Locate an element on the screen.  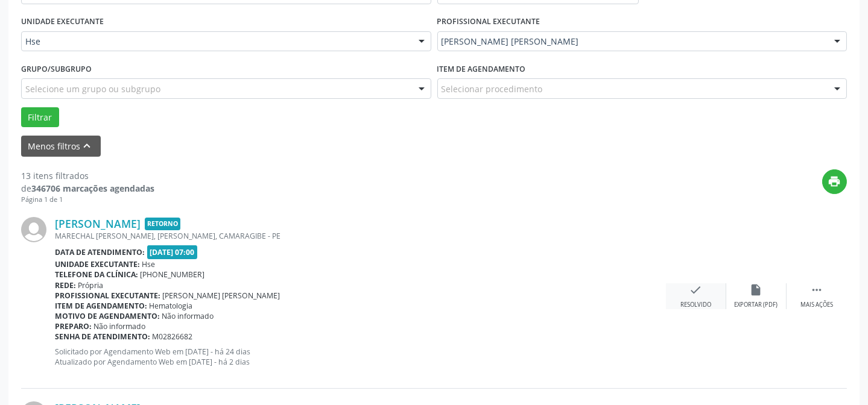
span: Selecionar procedimento is located at coordinates (492, 89).